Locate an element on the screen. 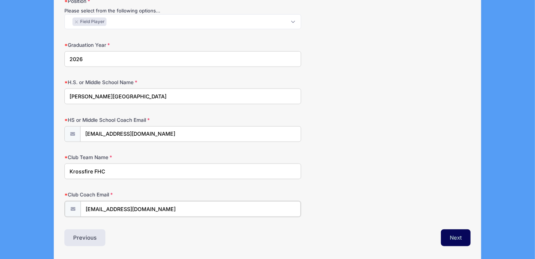  div: Please select from the following options... is located at coordinates (183, 11).